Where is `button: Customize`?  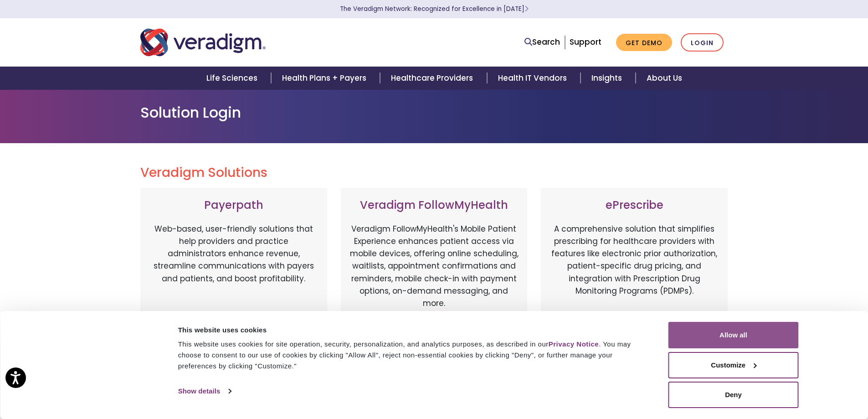
button: Customize is located at coordinates (734, 365).